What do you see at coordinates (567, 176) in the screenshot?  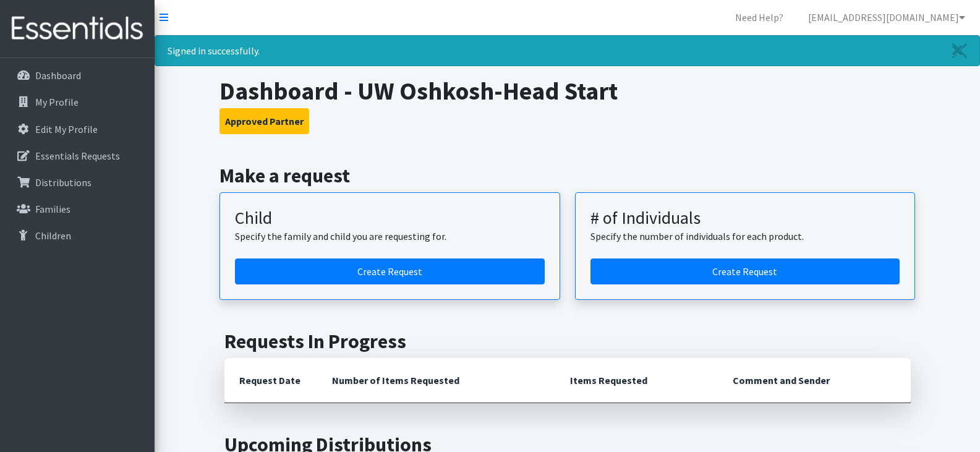 I see `h2: Make a request` at bounding box center [567, 176].